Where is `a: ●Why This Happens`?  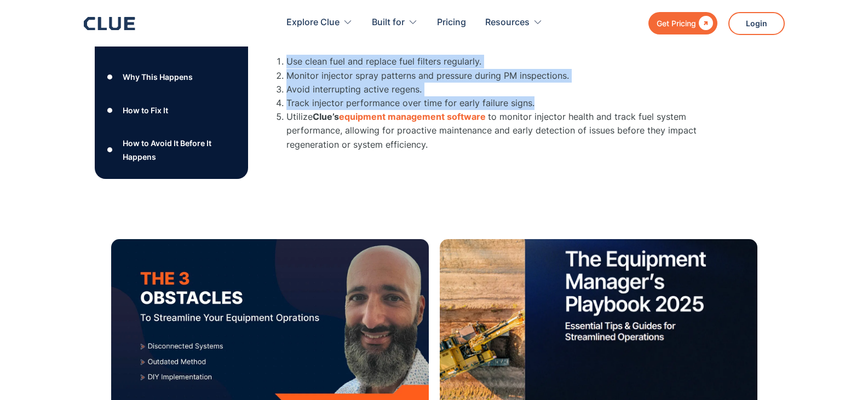 a: ●Why This Happens is located at coordinates (171, 77).